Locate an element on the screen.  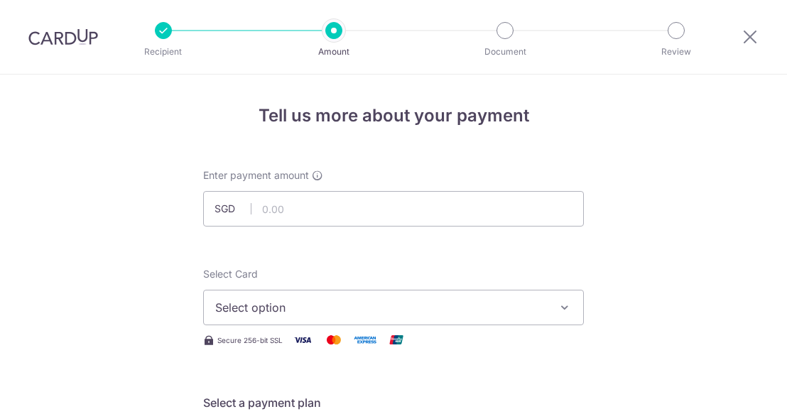
img: Union Pay is located at coordinates (396, 340).